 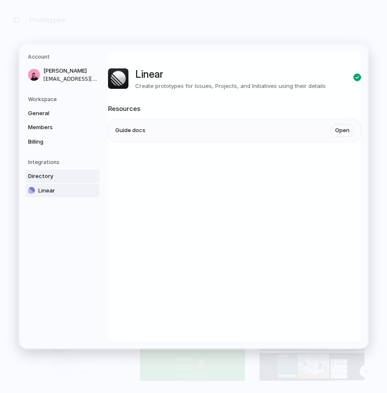 I want to click on h1: Linear, so click(x=230, y=74).